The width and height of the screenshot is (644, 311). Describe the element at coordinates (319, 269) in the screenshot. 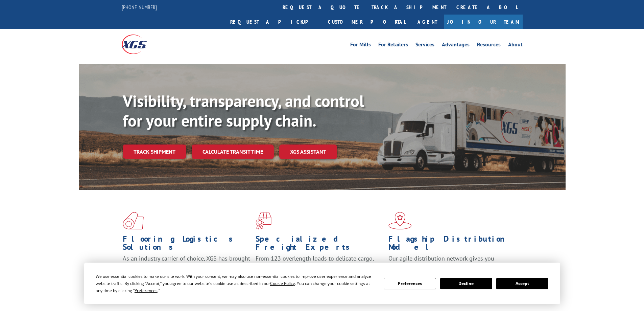

I see `p: From 123 overlength loads to delicate cargo, our experienced staff knows the best way to move you...` at that location.